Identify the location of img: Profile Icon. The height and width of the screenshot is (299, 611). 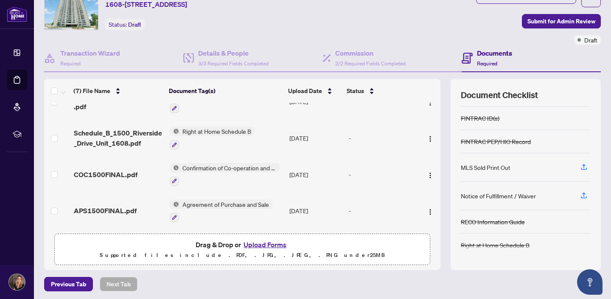
(17, 282).